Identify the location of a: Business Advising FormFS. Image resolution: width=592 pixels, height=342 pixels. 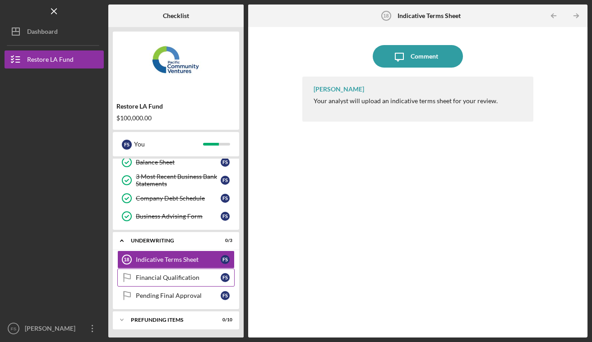
(176, 217).